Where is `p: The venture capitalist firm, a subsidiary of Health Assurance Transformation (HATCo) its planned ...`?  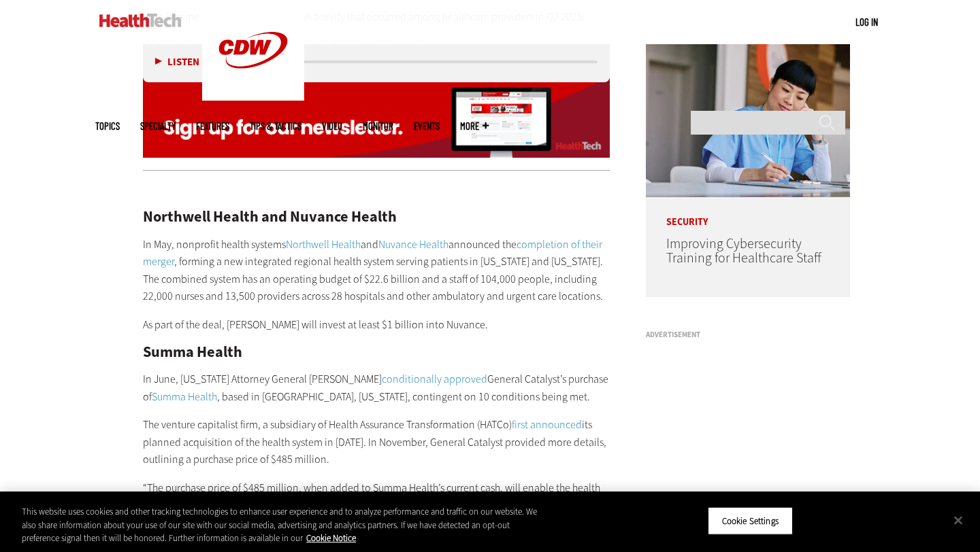
p: The venture capitalist firm, a subsidiary of Health Assurance Transformation (HATCo) its planned ... is located at coordinates (377, 442).